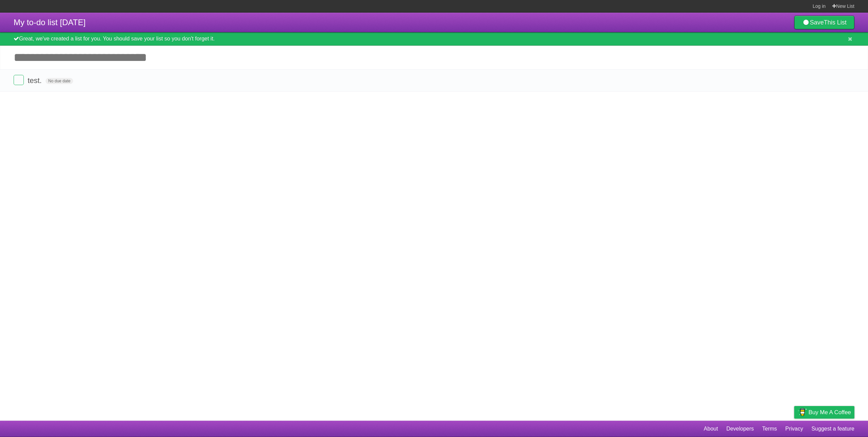 The image size is (868, 437). I want to click on a: Terms, so click(770, 429).